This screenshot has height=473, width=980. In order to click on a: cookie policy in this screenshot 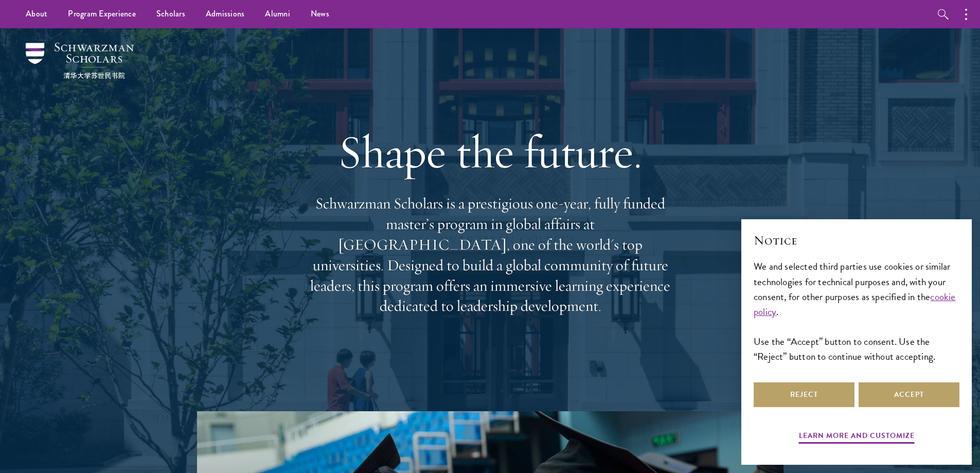, I will do `click(854, 304)`.